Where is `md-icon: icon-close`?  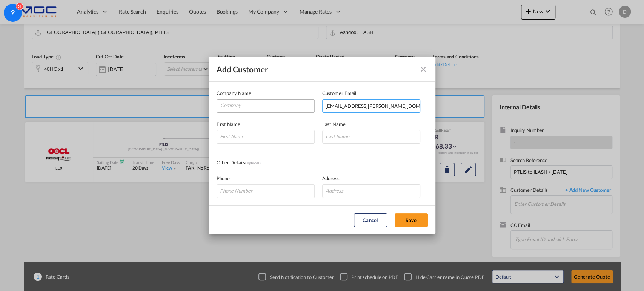 md-icon: icon-close is located at coordinates (424, 69).